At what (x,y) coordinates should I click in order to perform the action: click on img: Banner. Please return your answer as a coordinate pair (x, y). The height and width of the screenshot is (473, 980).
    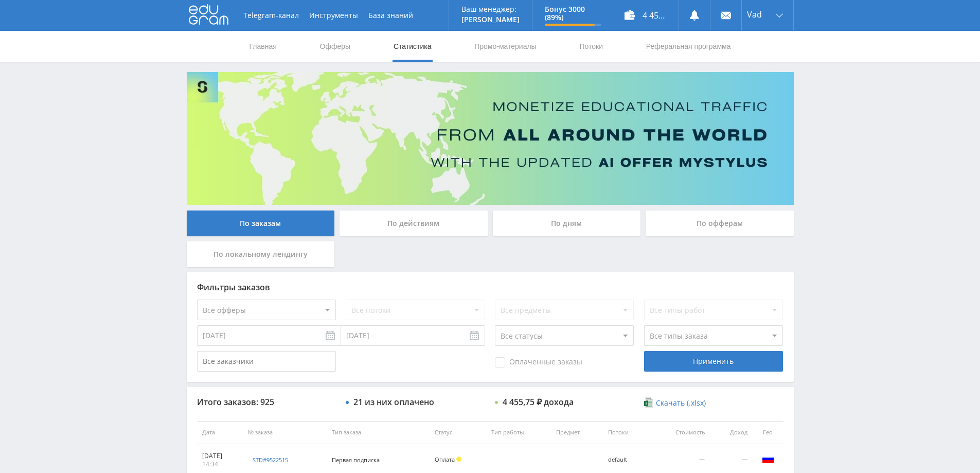
    Looking at the image, I should click on (490, 138).